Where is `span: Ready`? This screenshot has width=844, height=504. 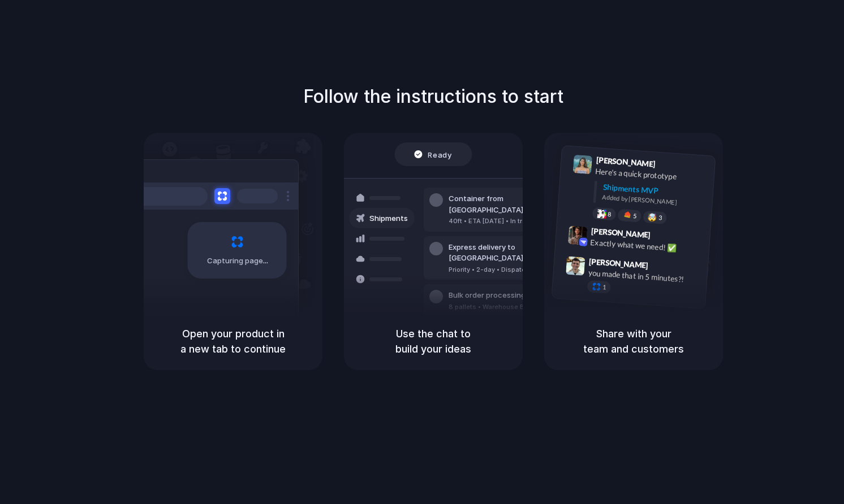
span: Ready is located at coordinates (440, 154).